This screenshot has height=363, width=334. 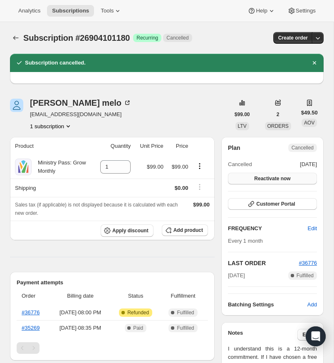 I want to click on h2: Subscription cancelled., so click(x=55, y=63).